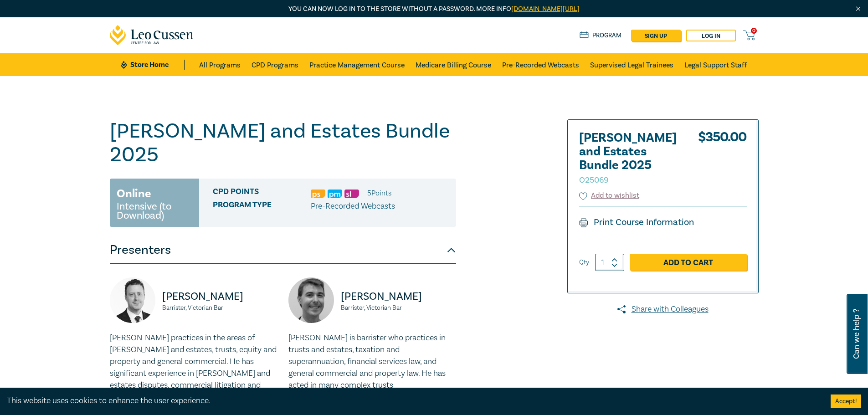 The height and width of the screenshot is (415, 868). I want to click on li: 5 Point s, so click(379, 193).